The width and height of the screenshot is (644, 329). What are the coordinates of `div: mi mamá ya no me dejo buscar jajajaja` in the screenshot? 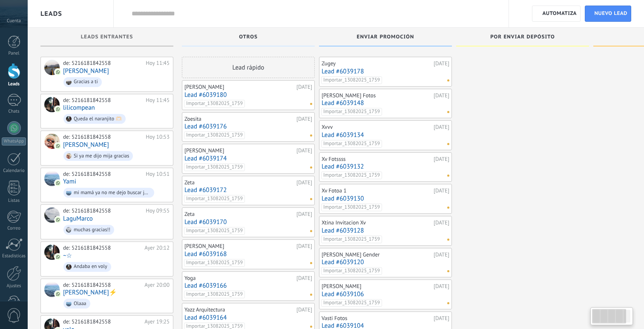 It's located at (112, 193).